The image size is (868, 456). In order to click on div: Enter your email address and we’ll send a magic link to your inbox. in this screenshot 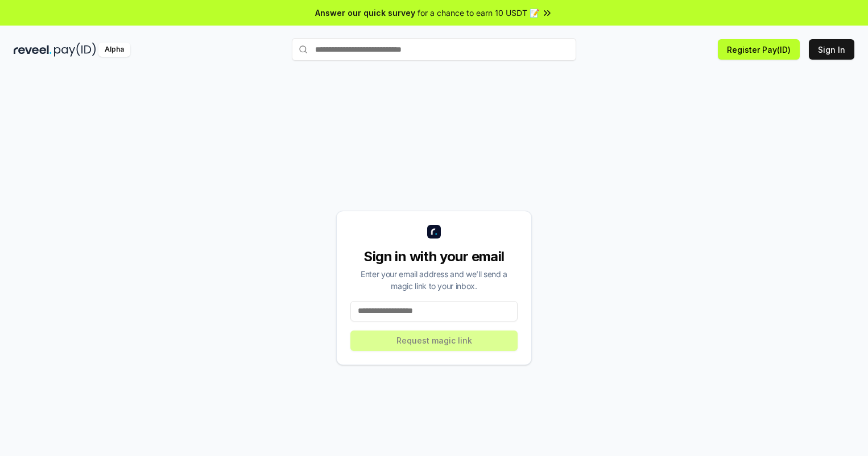, I will do `click(434, 280)`.